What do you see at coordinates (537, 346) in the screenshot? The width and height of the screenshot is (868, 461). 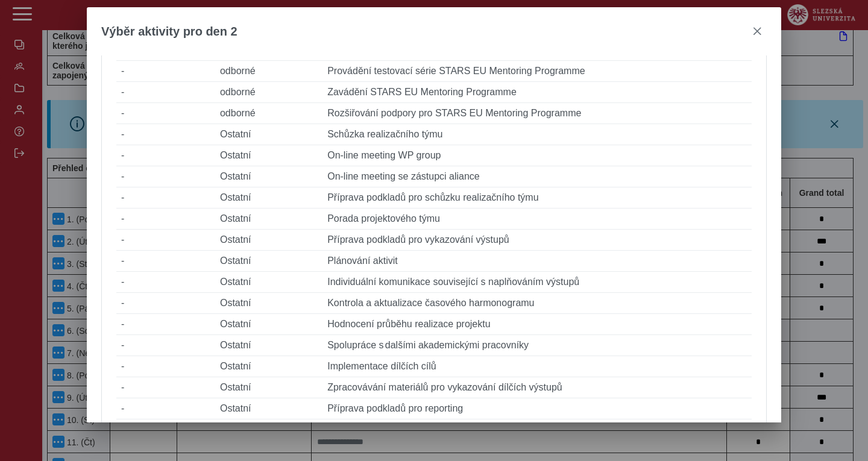 I see `td: Spolupráce s dalšími akademickými pracovníky` at bounding box center [537, 346].